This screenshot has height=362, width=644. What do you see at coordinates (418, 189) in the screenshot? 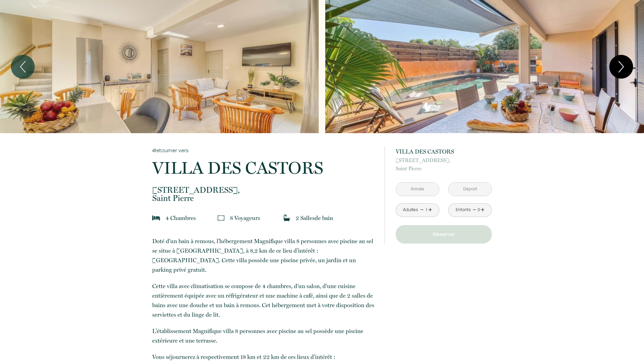
I see `input: Arrivée` at bounding box center [418, 189].